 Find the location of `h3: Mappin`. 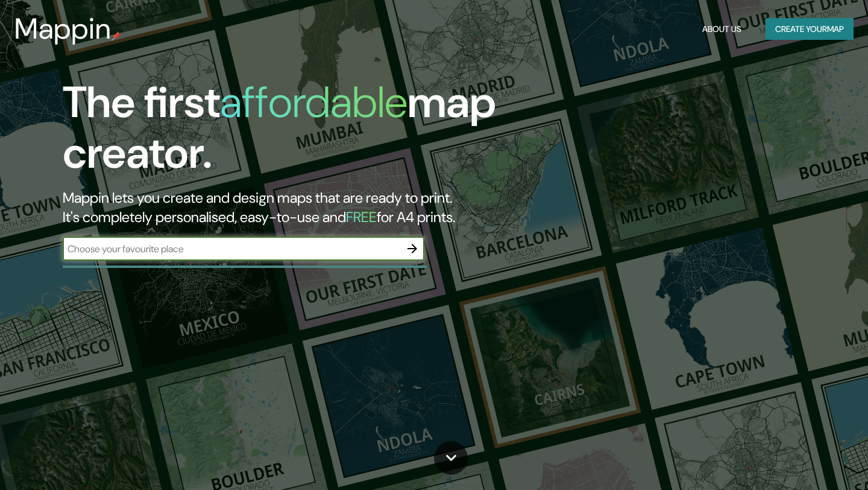

h3: Mappin is located at coordinates (62, 29).